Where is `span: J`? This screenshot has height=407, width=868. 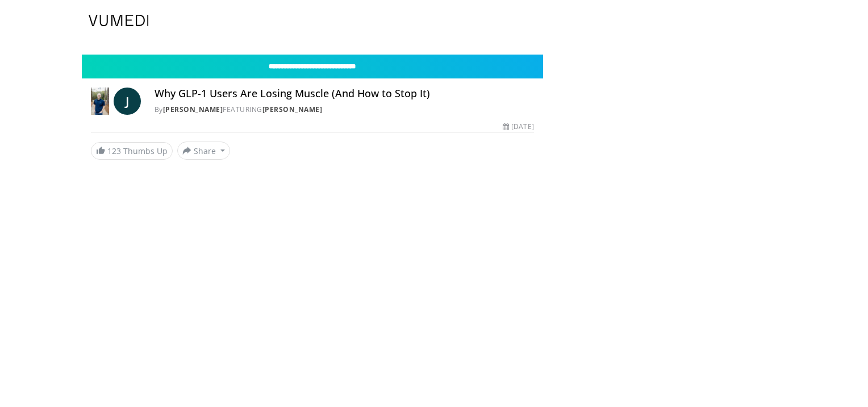
span: J is located at coordinates (127, 101).